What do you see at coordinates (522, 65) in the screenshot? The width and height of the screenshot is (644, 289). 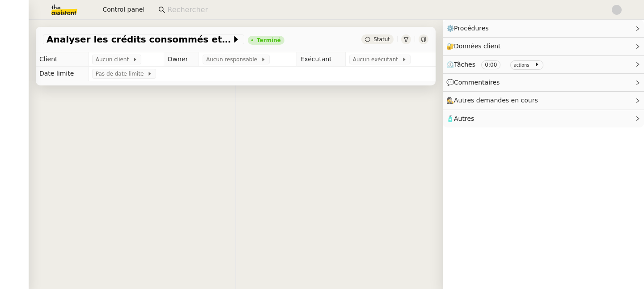 I see `small: actions` at bounding box center [522, 65].